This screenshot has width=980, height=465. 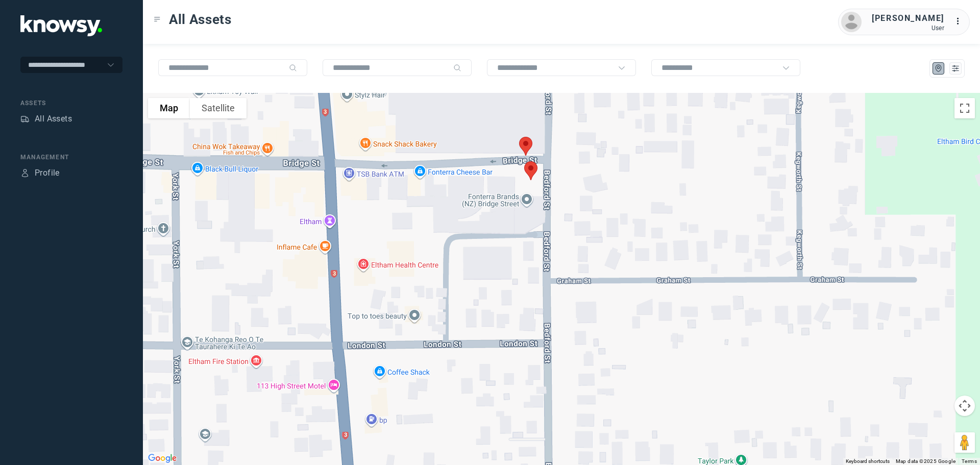 I want to click on a: AssetsAll Assets, so click(x=46, y=119).